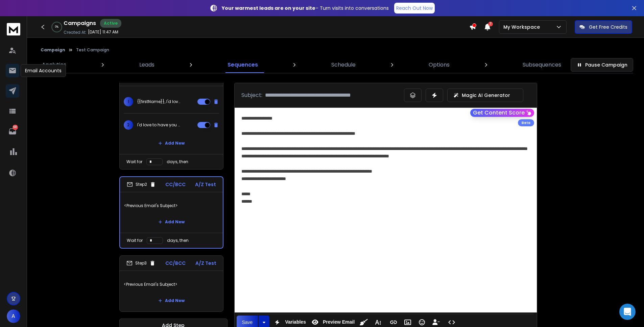  I want to click on p: Subsequences, so click(542, 65).